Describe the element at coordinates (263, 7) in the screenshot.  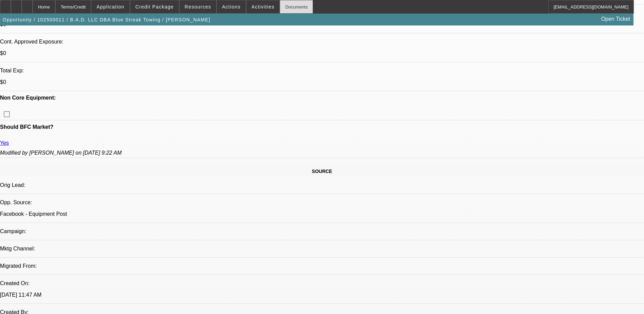
I see `button: Activities` at that location.